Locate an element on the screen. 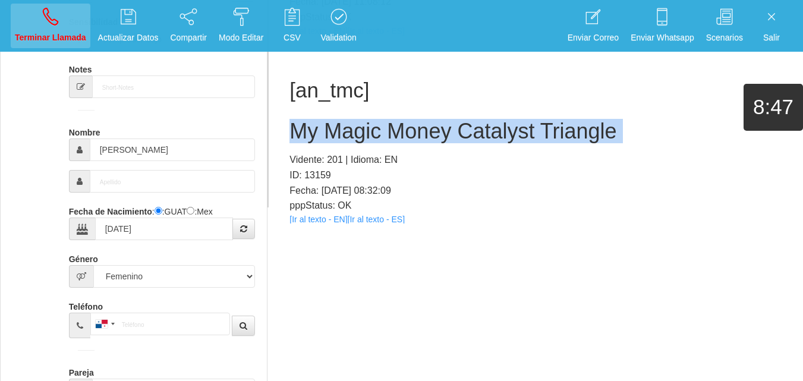  a: Actualizar Datos is located at coordinates (128, 26).